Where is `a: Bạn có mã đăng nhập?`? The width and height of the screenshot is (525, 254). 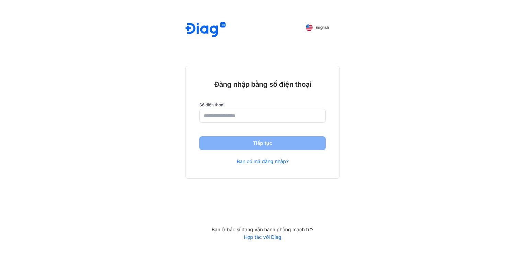
a: Bạn có mã đăng nhập? is located at coordinates (263, 161).